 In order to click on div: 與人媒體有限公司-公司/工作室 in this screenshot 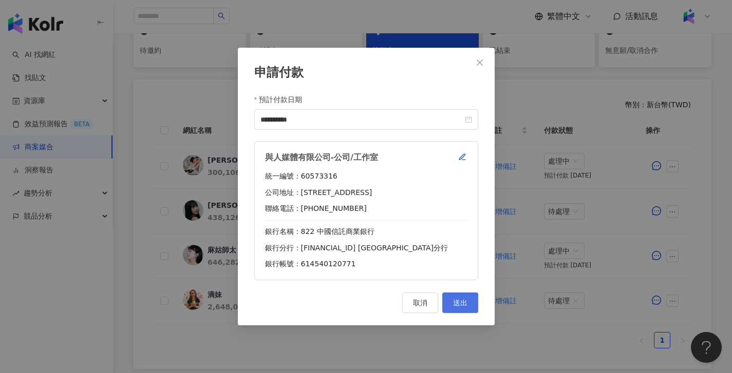, I will do `click(356, 158)`.